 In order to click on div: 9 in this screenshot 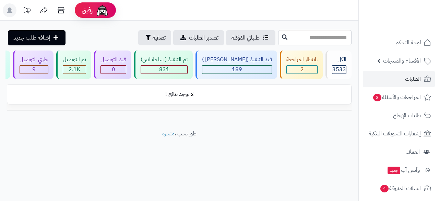, I will do `click(34, 69)`.